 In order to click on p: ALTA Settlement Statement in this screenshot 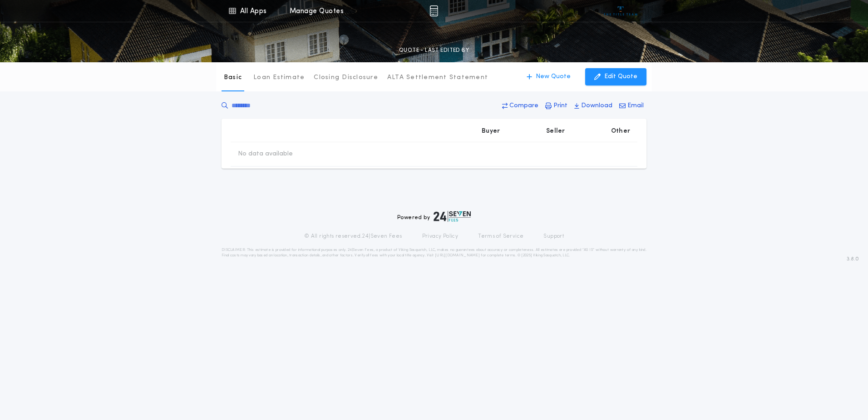, I will do `click(438, 78)`.